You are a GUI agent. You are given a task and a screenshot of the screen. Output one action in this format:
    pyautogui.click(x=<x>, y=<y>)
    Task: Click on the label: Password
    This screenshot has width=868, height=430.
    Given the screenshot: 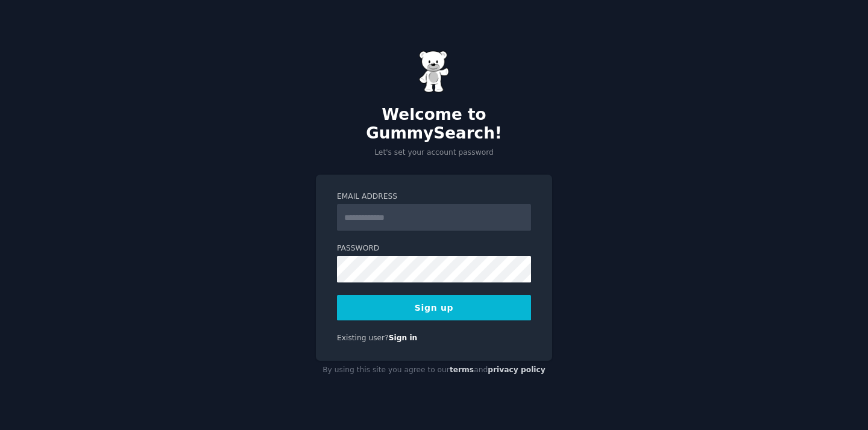 What is the action you would take?
    pyautogui.click(x=434, y=249)
    